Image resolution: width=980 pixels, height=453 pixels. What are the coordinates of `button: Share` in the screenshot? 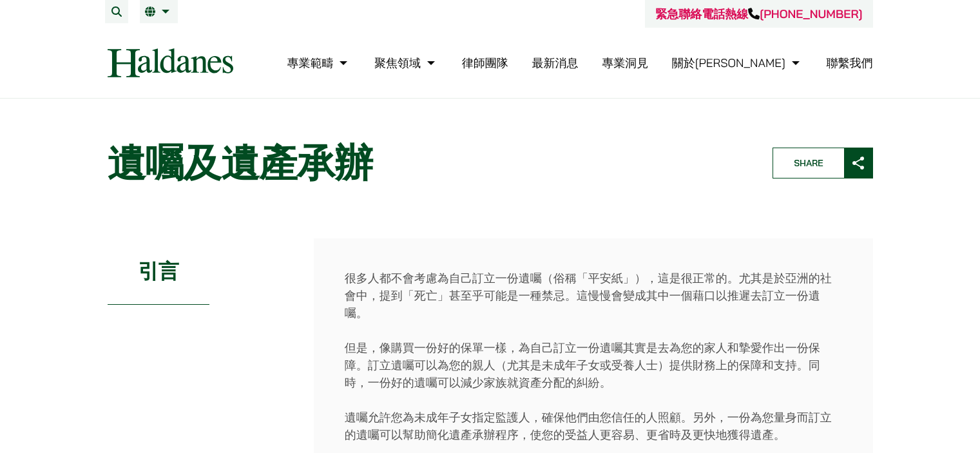 It's located at (823, 163).